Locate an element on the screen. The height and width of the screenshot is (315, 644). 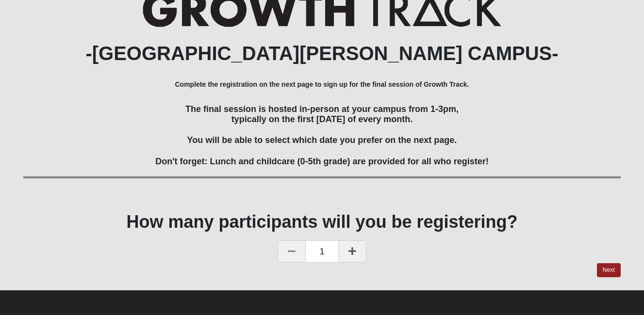
b: Complete the registration on the next page to sign up for the final session of Growth Track. is located at coordinates (322, 84).